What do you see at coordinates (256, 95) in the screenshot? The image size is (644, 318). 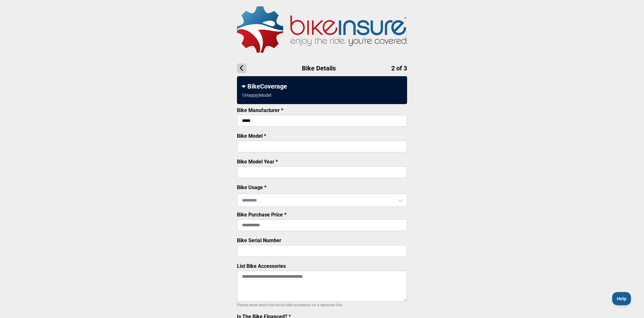 I see `div: 1 | Happy | Model` at bounding box center [256, 95].